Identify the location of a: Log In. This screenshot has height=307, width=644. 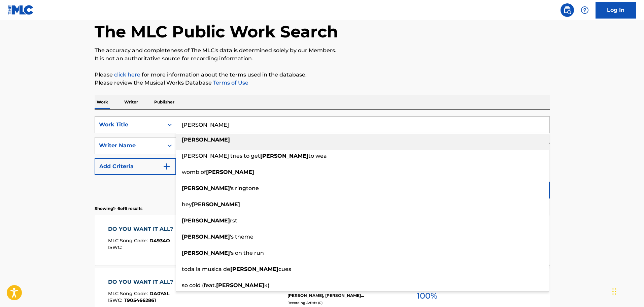
(616, 10).